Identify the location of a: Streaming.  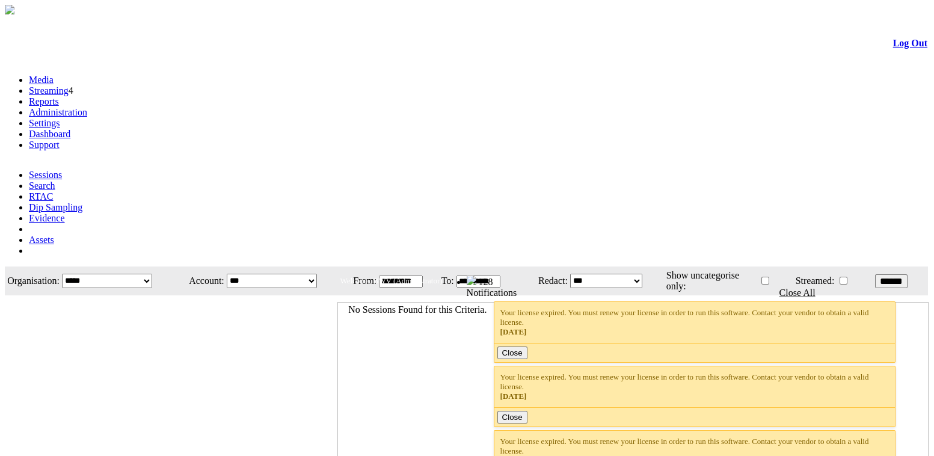
(49, 90).